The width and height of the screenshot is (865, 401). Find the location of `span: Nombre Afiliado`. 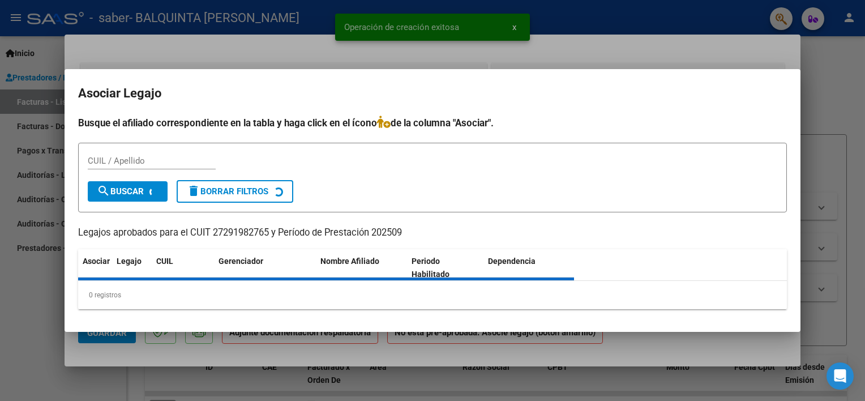

span: Nombre Afiliado is located at coordinates (350, 261).